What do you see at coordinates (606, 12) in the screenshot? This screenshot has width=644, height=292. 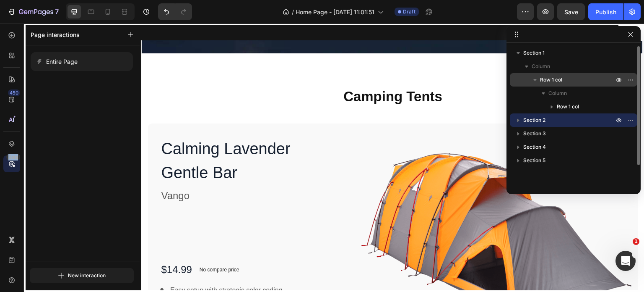 I see `div: Publish` at bounding box center [606, 12].